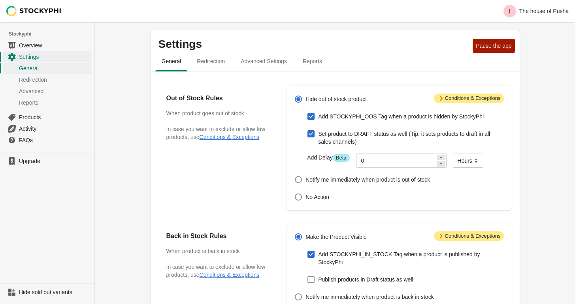 The height and width of the screenshot is (304, 575). Describe the element at coordinates (312, 61) in the screenshot. I see `button: reports` at that location.